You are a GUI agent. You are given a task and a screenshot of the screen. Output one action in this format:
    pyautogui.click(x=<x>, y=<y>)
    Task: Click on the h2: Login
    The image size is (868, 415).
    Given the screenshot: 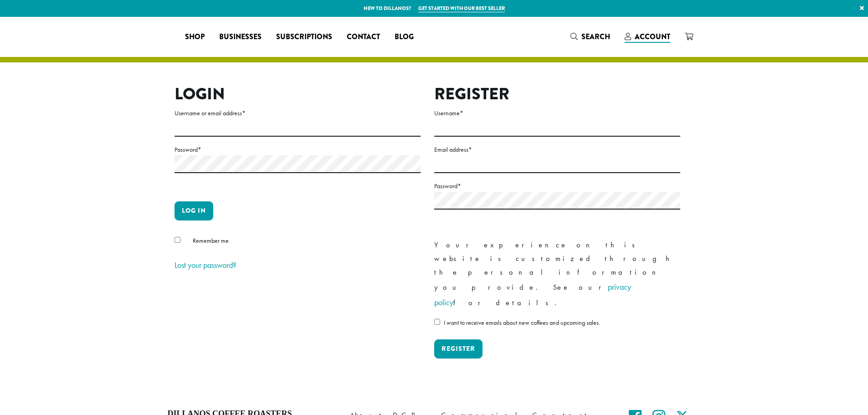 What is the action you would take?
    pyautogui.click(x=297, y=94)
    